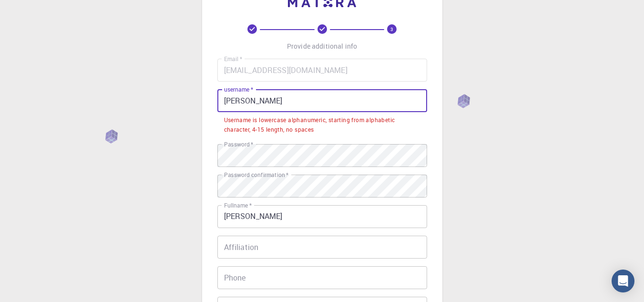 Image resolution: width=644 pixels, height=302 pixels. I want to click on text: 3, so click(392, 29).